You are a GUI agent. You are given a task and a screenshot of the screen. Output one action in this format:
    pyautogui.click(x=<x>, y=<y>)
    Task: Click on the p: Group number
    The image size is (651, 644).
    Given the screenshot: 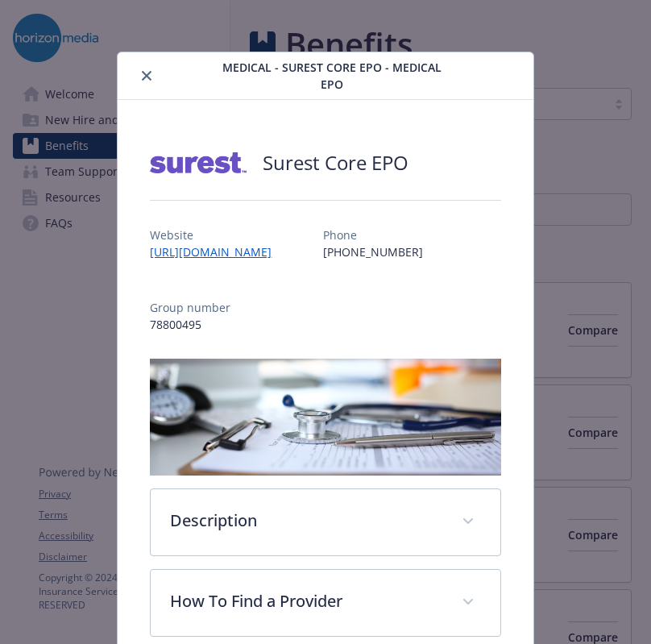 What is the action you would take?
    pyautogui.click(x=190, y=307)
    